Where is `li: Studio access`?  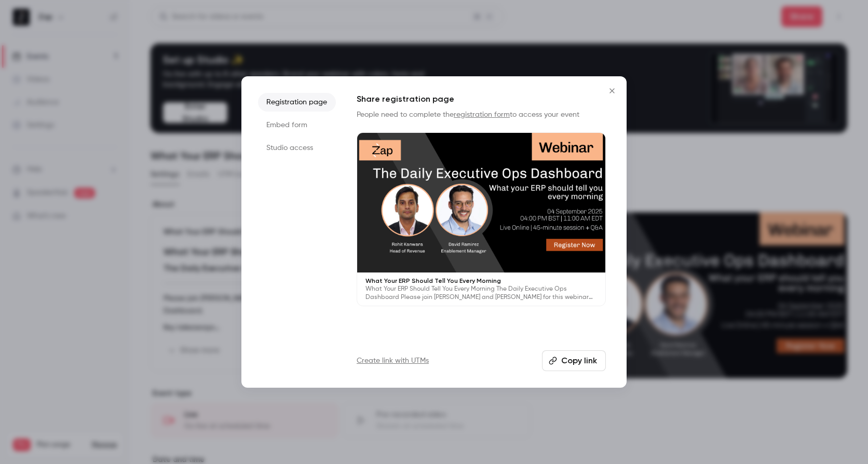 li: Studio access is located at coordinates (297, 148).